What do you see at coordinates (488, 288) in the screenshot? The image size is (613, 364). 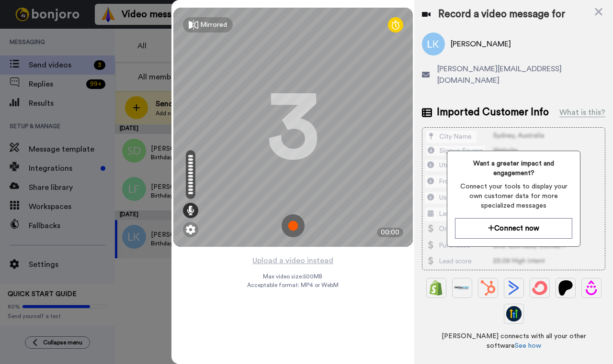 I see `img: Hubspot` at bounding box center [488, 288].